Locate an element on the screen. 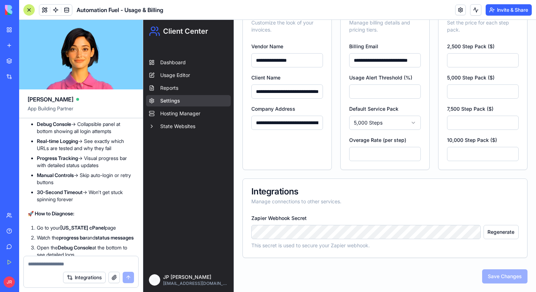  h2: Client Center is located at coordinates (42, 11).